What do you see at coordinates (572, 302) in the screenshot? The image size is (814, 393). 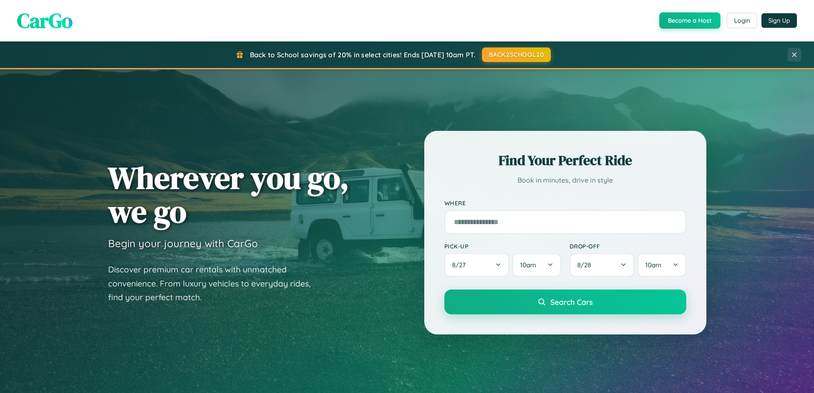 I see `span: Search Cars` at bounding box center [572, 302].